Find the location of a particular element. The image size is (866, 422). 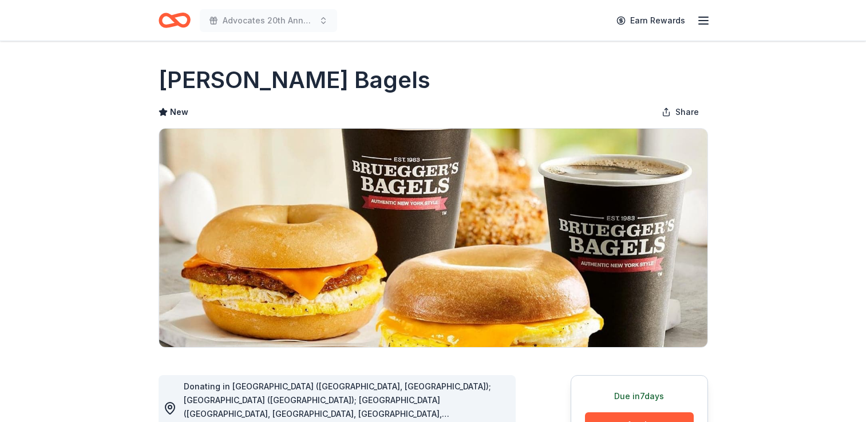

img: Image for Bruegger's Bagels is located at coordinates (433, 238).